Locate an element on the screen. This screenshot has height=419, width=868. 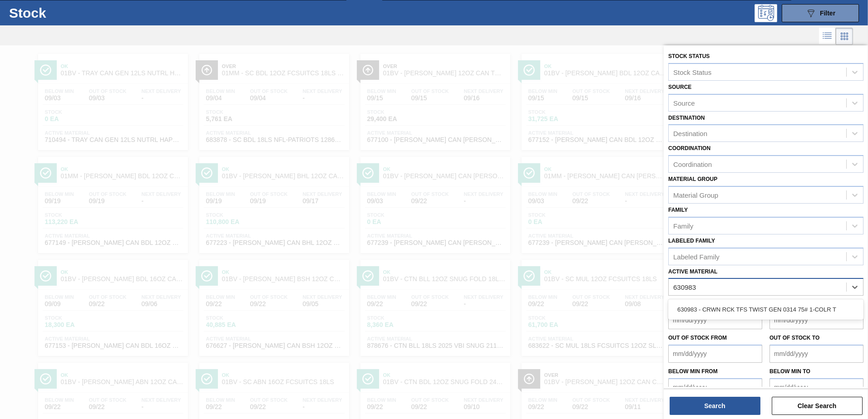
label: Family is located at coordinates (677, 210).